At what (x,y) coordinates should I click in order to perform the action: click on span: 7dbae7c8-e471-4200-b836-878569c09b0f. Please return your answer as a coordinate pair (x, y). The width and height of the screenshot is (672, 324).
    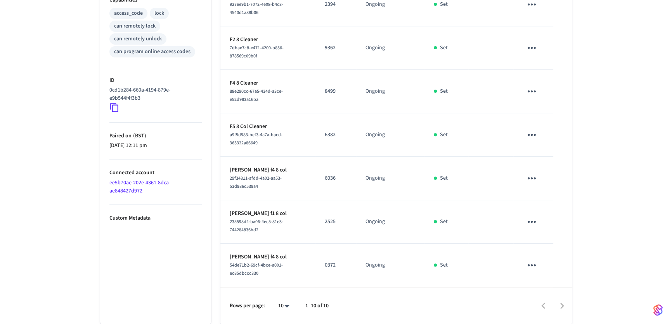
    Looking at the image, I should click on (257, 52).